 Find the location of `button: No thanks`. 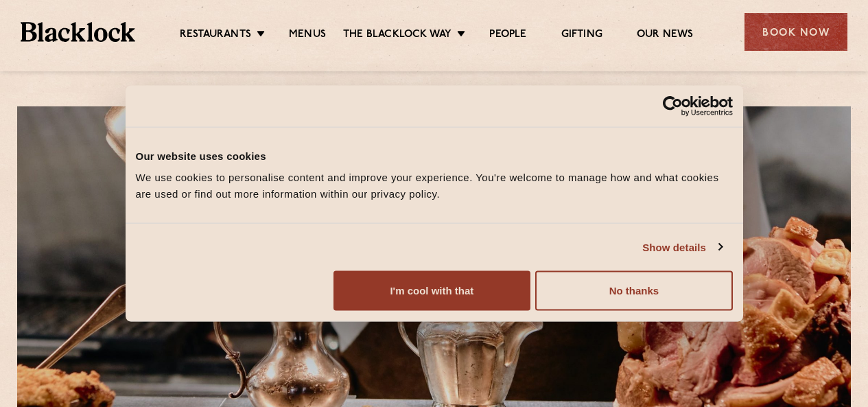

button: No thanks is located at coordinates (633, 291).